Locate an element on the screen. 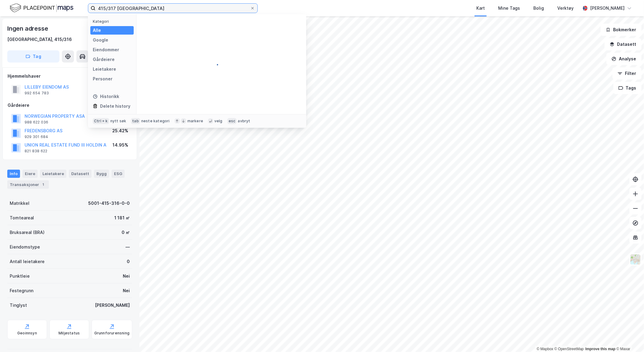 The width and height of the screenshot is (644, 352). div: Tomteareal is located at coordinates (22, 218).